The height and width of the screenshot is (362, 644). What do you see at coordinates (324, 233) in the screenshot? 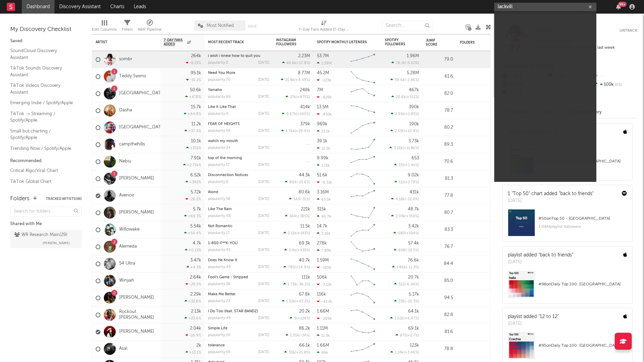
I see `div: 2.16k` at bounding box center [324, 233].